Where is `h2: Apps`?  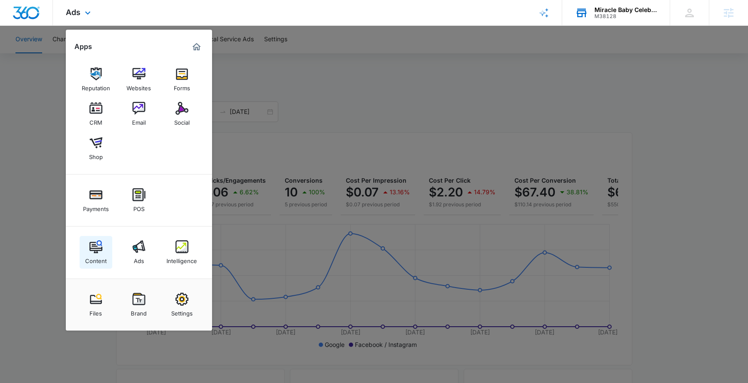 h2: Apps is located at coordinates (83, 46).